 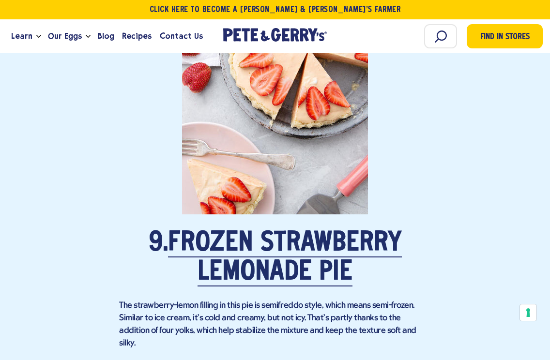 I want to click on a: Recipes, so click(x=137, y=36).